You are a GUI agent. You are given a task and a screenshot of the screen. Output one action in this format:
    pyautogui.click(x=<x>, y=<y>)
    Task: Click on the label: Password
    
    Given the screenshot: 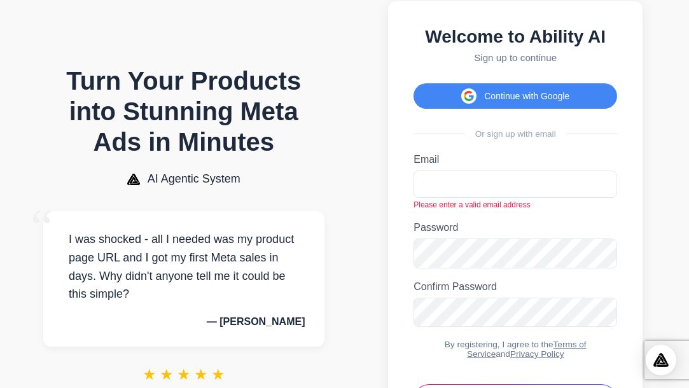 What is the action you would take?
    pyautogui.click(x=515, y=228)
    